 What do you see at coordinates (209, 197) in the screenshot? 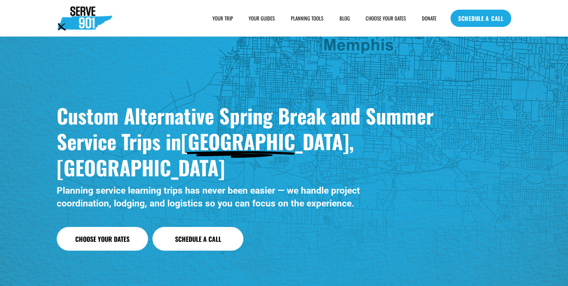
I see `strong: Planning service learning trips has never been easier — we handle project coordination, lodging, ...` at bounding box center [209, 197].